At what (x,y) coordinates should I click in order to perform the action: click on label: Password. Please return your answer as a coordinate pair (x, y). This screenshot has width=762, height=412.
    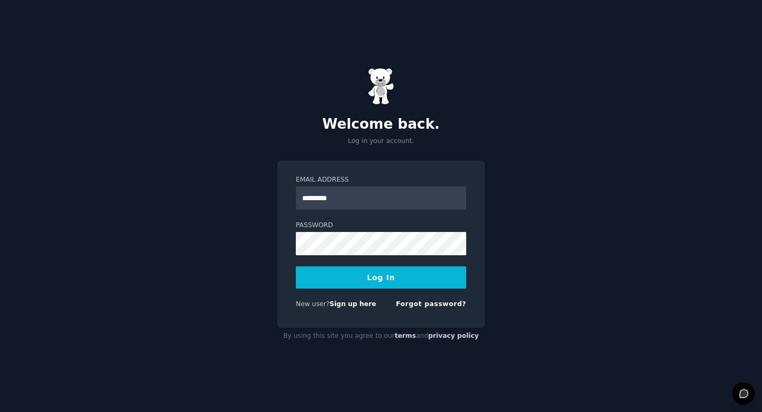
    Looking at the image, I should click on (381, 226).